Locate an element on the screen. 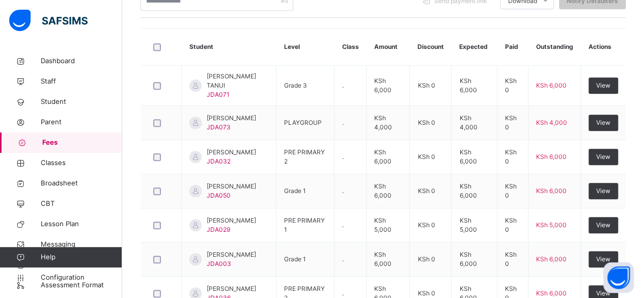 This screenshot has width=644, height=298. span: Classes is located at coordinates (82, 163).